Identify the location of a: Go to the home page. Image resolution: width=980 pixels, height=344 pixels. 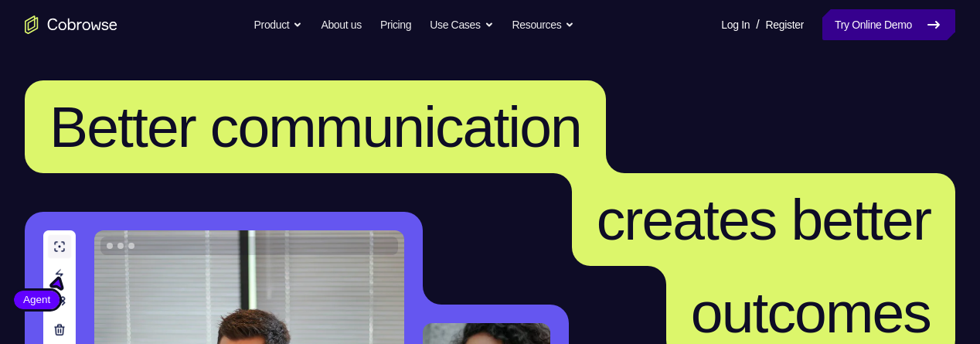
(71, 25).